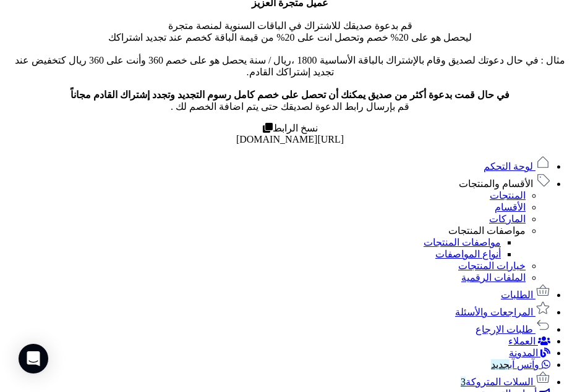 This screenshot has height=392, width=580. I want to click on div: Open Intercom Messenger, so click(33, 359).